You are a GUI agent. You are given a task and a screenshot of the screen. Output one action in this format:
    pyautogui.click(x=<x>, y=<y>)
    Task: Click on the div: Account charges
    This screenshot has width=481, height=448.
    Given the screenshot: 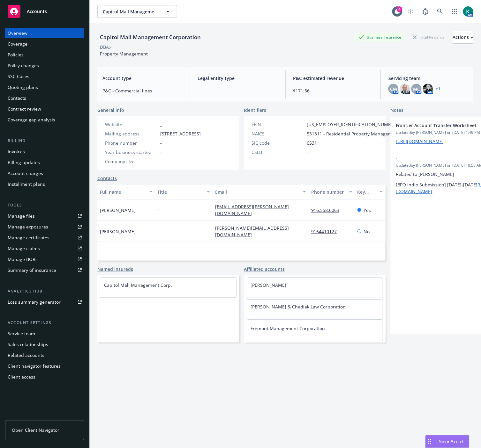 What is the action you would take?
    pyautogui.click(x=25, y=174)
    